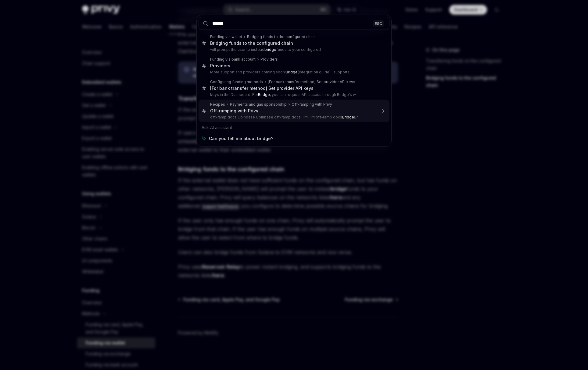 This screenshot has height=370, width=588. I want to click on div: Ask AI assistant, so click(294, 127).